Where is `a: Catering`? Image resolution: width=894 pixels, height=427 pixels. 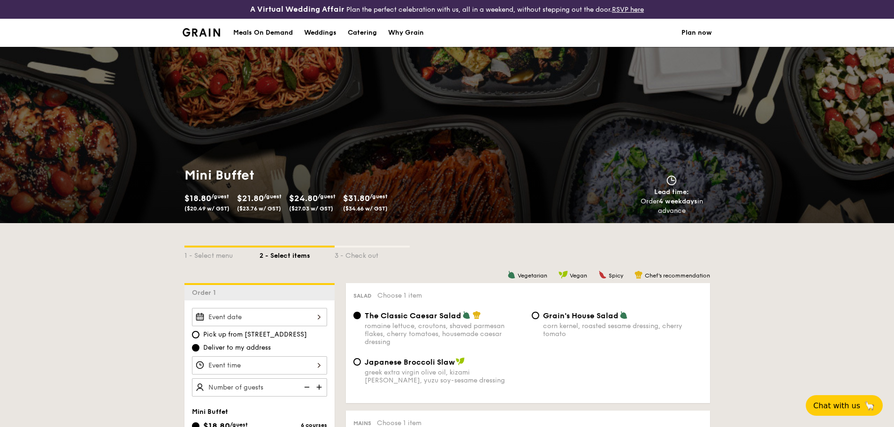
a: Catering is located at coordinates (362, 33).